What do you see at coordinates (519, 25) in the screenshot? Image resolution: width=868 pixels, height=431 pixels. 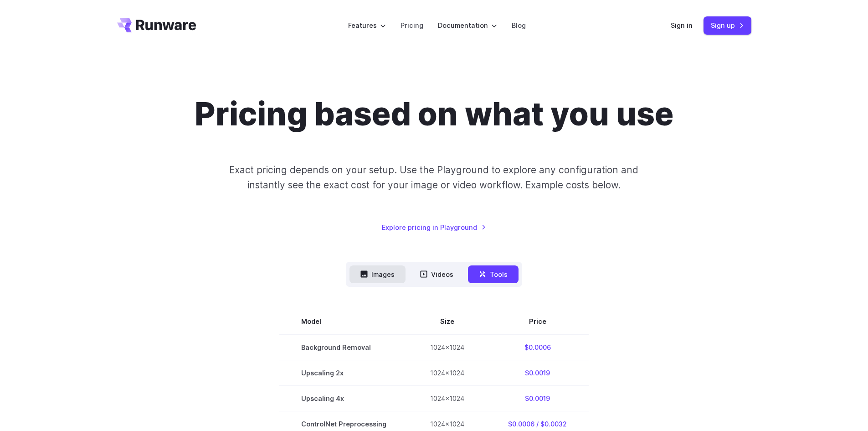 I see `a: Blog` at bounding box center [519, 25].